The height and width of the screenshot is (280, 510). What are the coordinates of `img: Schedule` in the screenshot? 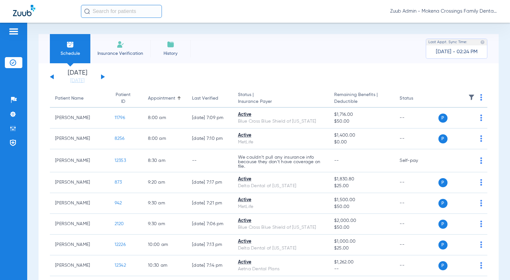 It's located at (70, 44).